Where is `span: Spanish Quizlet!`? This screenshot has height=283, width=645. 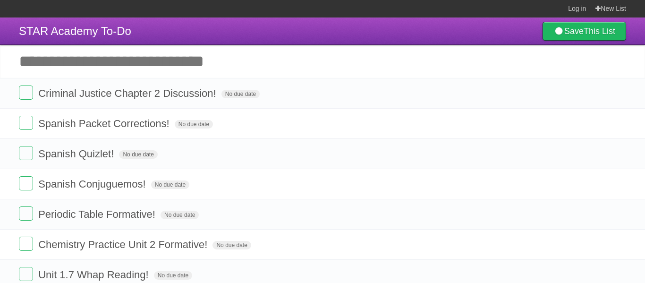 span: Spanish Quizlet! is located at coordinates (77, 153).